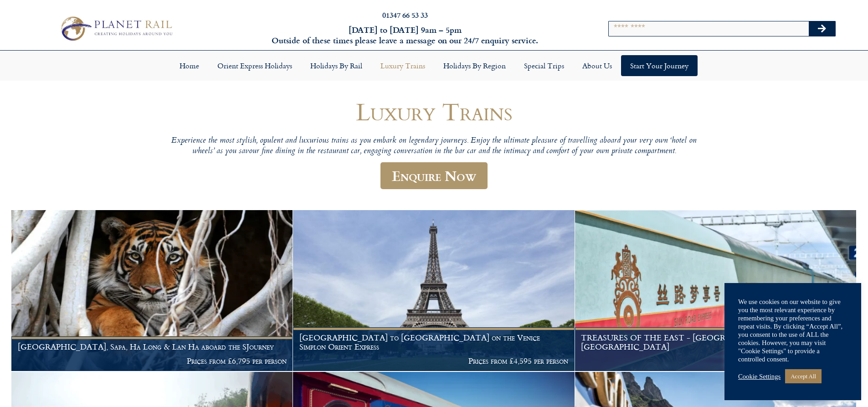 This screenshot has height=407, width=868. What do you see at coordinates (659, 66) in the screenshot?
I see `a: Start your Journey` at bounding box center [659, 66].